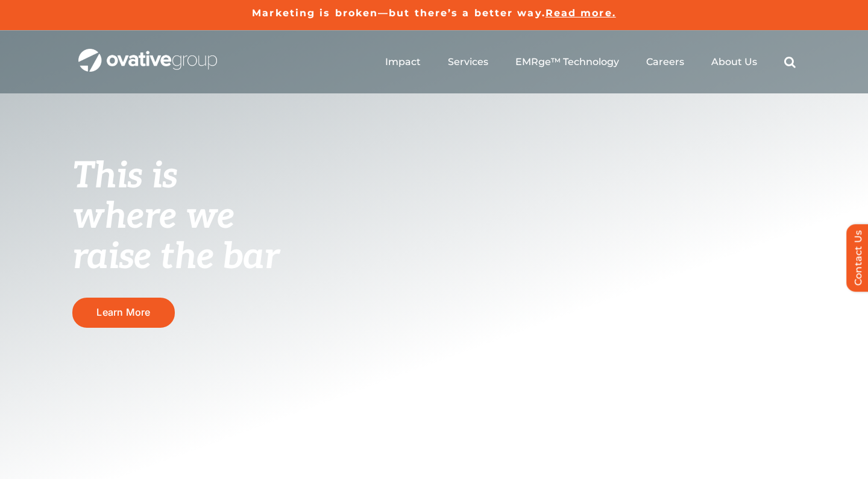 The width and height of the screenshot is (868, 479). I want to click on a: Impact, so click(403, 63).